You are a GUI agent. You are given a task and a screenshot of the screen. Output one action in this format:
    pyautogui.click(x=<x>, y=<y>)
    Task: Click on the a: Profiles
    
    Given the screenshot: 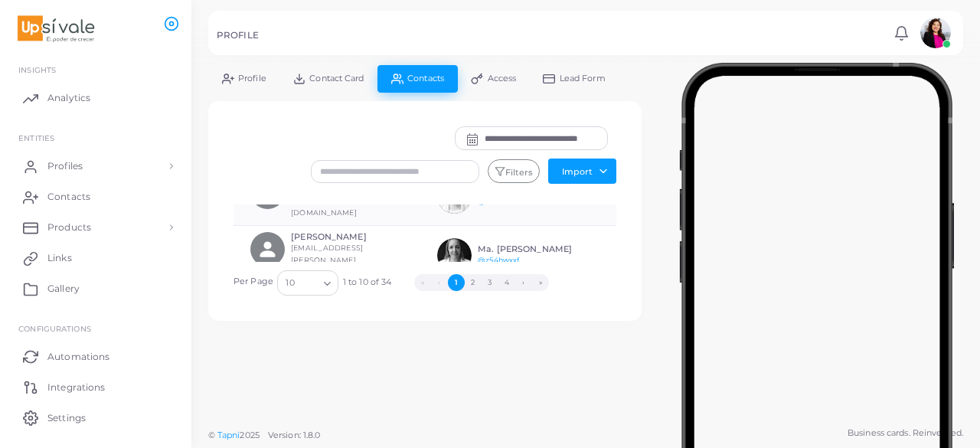 What is the action you would take?
    pyautogui.click(x=96, y=166)
    